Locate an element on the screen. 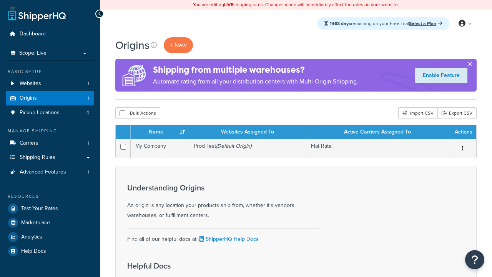 The height and width of the screenshot is (277, 492). a: Shipping Rules is located at coordinates (50, 157).